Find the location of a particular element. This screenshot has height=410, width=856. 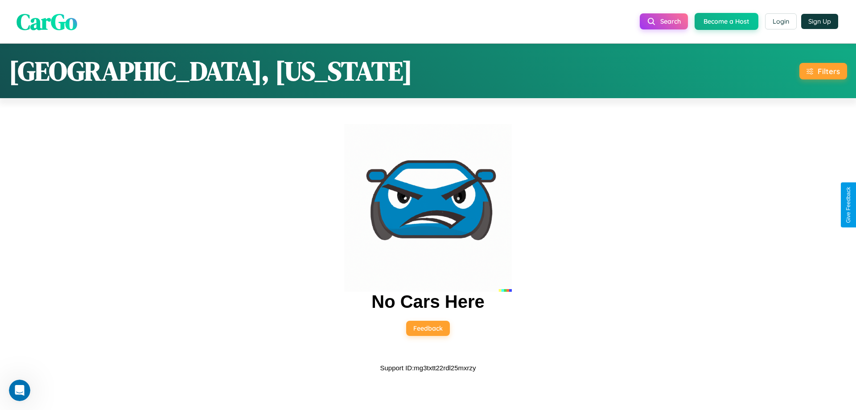

button: Feedback is located at coordinates (428, 328).